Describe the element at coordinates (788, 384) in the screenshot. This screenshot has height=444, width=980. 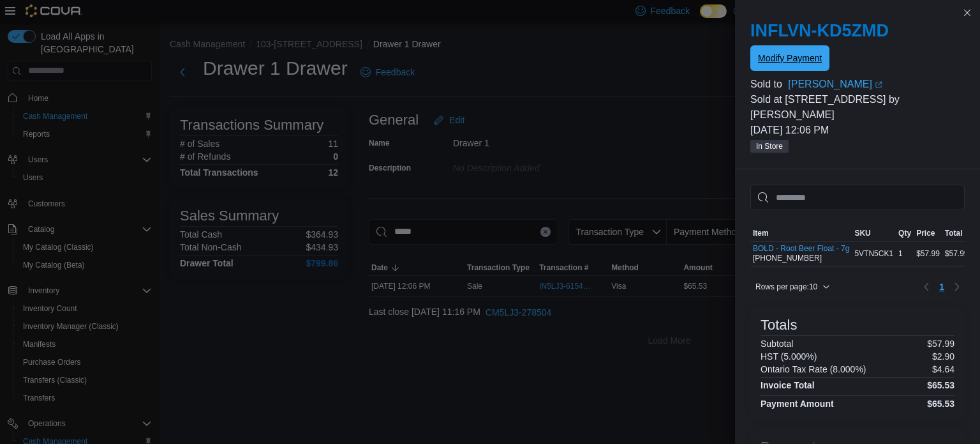
I see `h4: Invoice Total` at that location.